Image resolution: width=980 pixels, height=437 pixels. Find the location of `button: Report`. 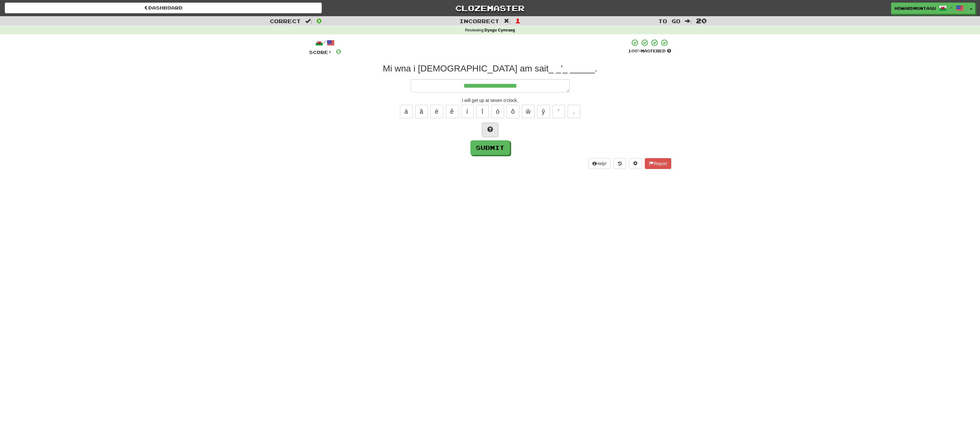

button: Report is located at coordinates (658, 163).